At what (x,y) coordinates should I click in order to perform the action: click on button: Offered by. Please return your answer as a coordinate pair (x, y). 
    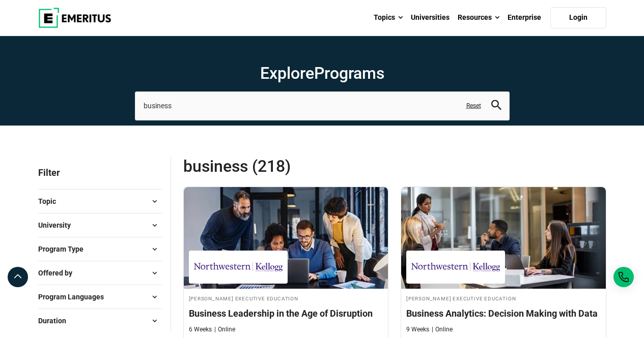
    Looking at the image, I should click on (101, 273).